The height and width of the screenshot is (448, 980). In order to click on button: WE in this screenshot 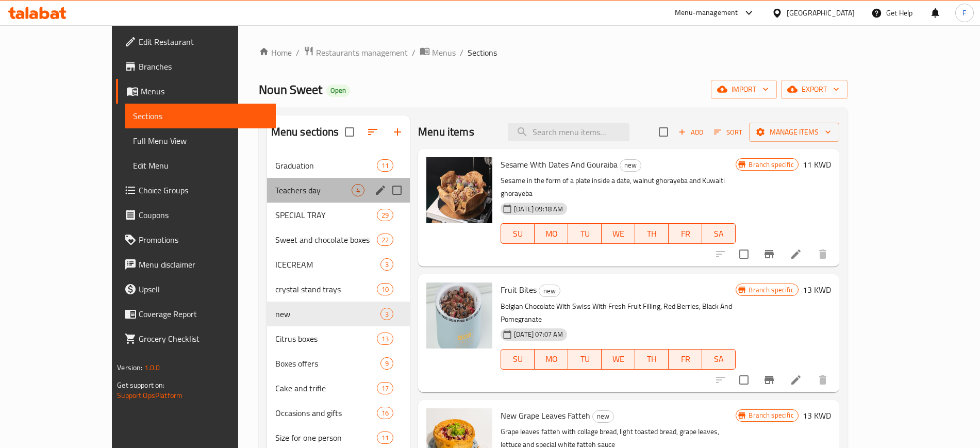, I will do `click(619, 234)`.